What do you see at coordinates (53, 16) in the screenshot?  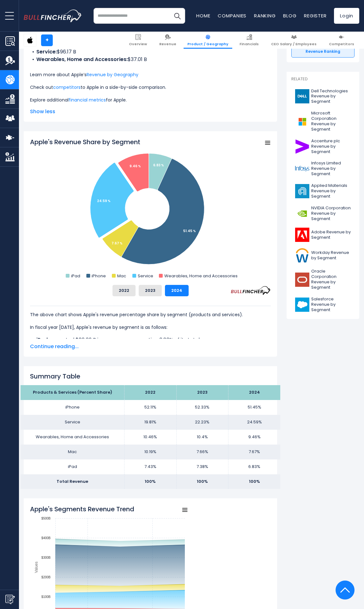 I see `img: bullfincher logo` at bounding box center [53, 16].